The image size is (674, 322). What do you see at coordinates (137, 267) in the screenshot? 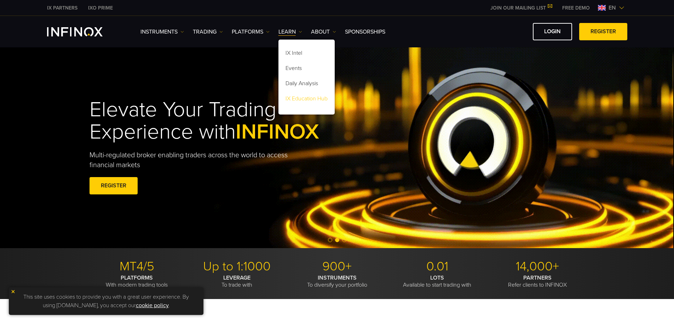
I see `p: MT4/5` at bounding box center [137, 267].